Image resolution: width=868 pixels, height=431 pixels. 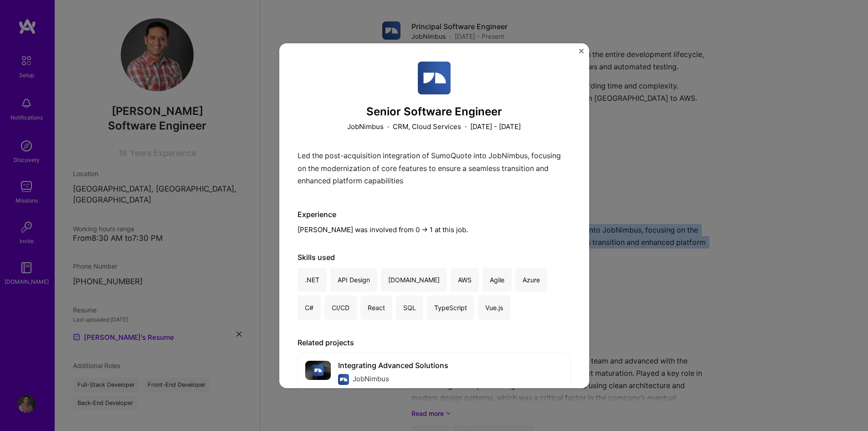 I want to click on div: .NET, so click(x=312, y=280).